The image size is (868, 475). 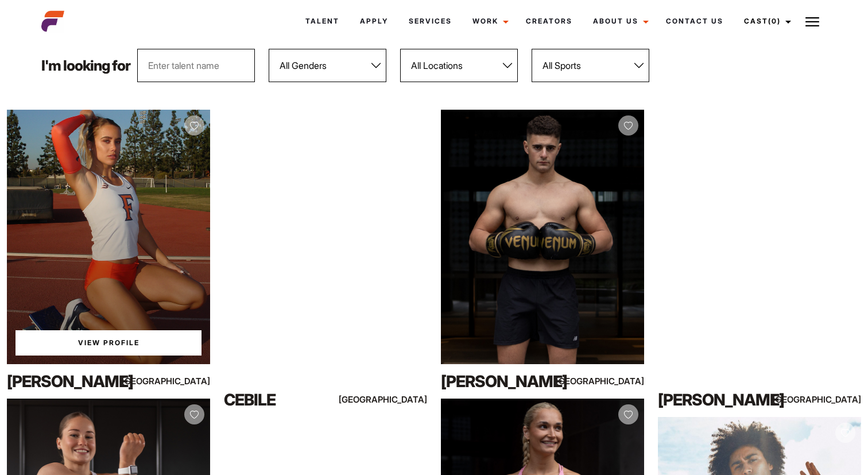 What do you see at coordinates (488, 21) in the screenshot?
I see `a: Work` at bounding box center [488, 21].